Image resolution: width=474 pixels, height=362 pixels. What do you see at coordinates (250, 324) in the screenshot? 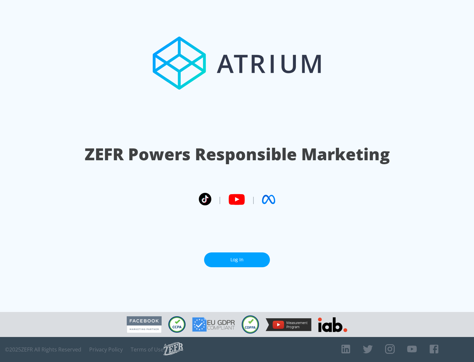
I see `img: COPPA Compliant` at bounding box center [250, 324].